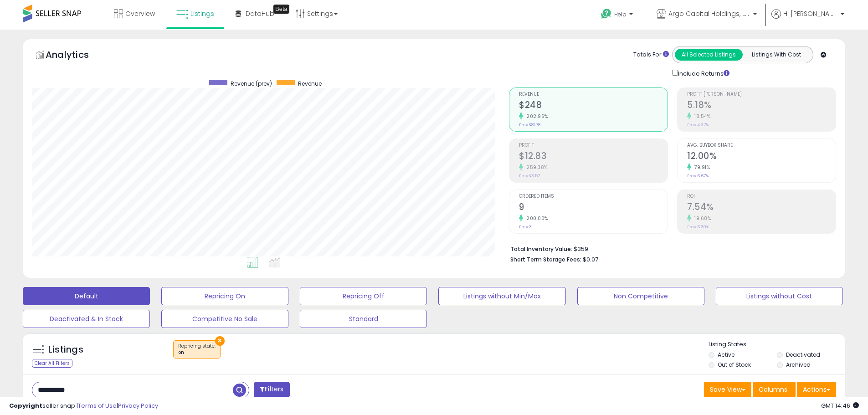 The image size is (868, 415). What do you see at coordinates (761, 145) in the screenshot?
I see `span: Avg. Buybox Share` at bounding box center [761, 145].